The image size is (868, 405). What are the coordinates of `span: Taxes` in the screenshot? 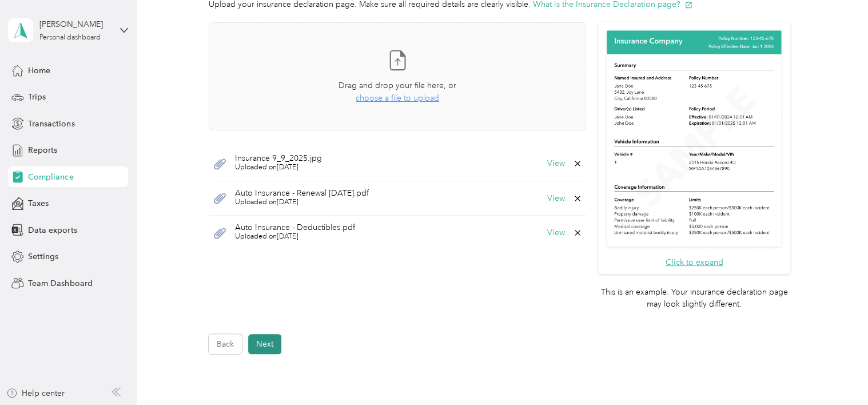 It's located at (38, 203).